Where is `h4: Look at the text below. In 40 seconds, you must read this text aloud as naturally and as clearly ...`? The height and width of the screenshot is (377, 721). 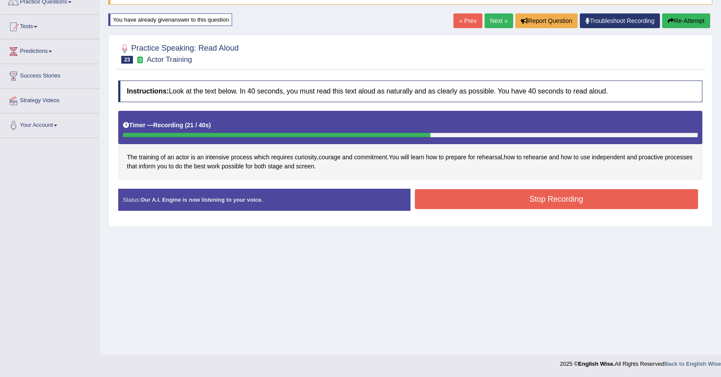
h4: Look at the text below. In 40 seconds, you must read this text aloud as naturally and as clearly ... is located at coordinates (410, 91).